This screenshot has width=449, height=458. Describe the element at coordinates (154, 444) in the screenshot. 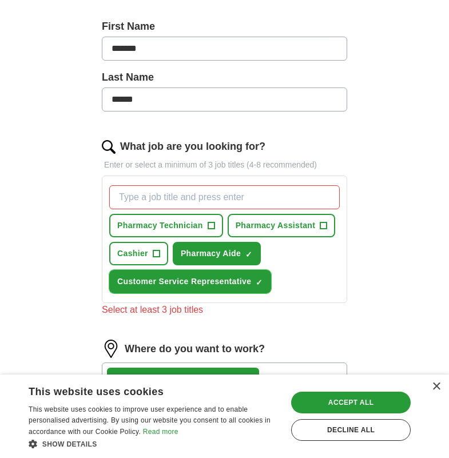

I see `div: Show details` at that location.